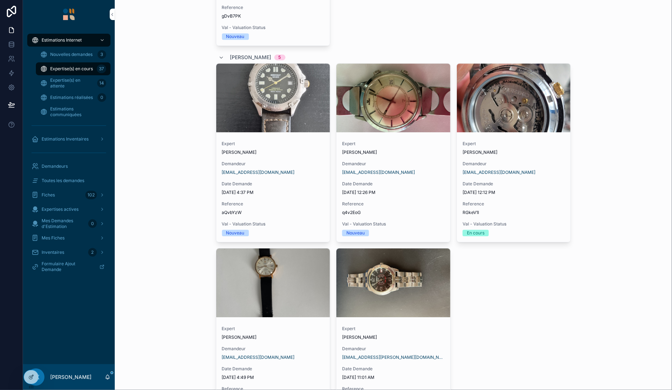  Describe the element at coordinates (71, 54) in the screenshot. I see `span: Nouvelles demandes` at that location.